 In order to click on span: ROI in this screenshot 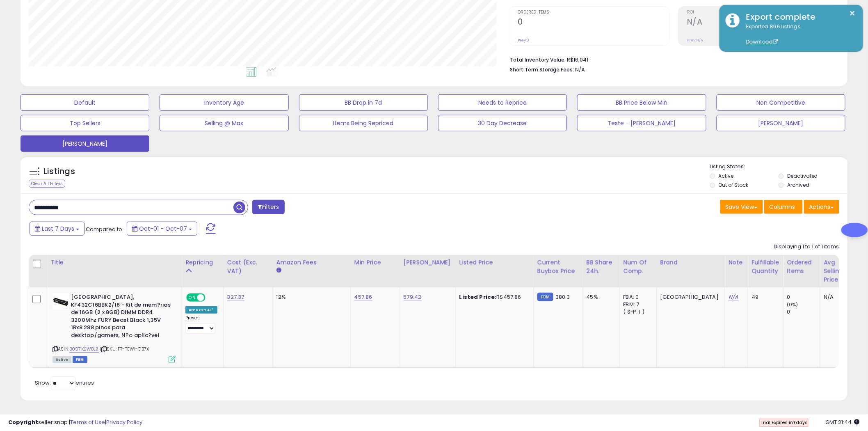, I will do `click(763, 13)`.